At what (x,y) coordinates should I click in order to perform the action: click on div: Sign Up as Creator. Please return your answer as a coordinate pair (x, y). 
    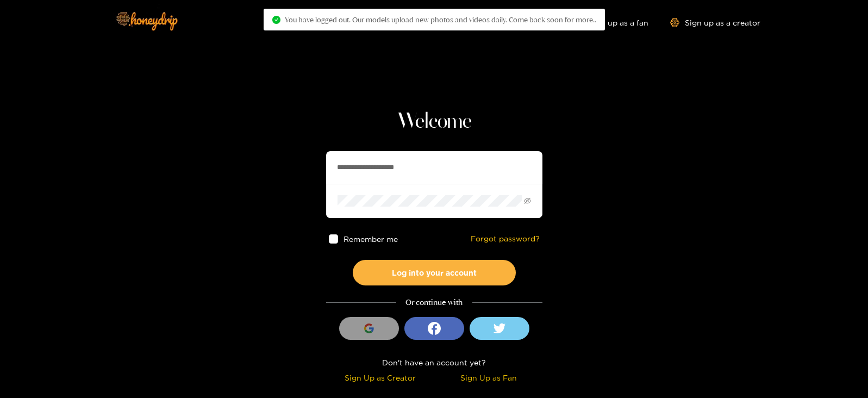
    Looking at the image, I should click on (380, 377).